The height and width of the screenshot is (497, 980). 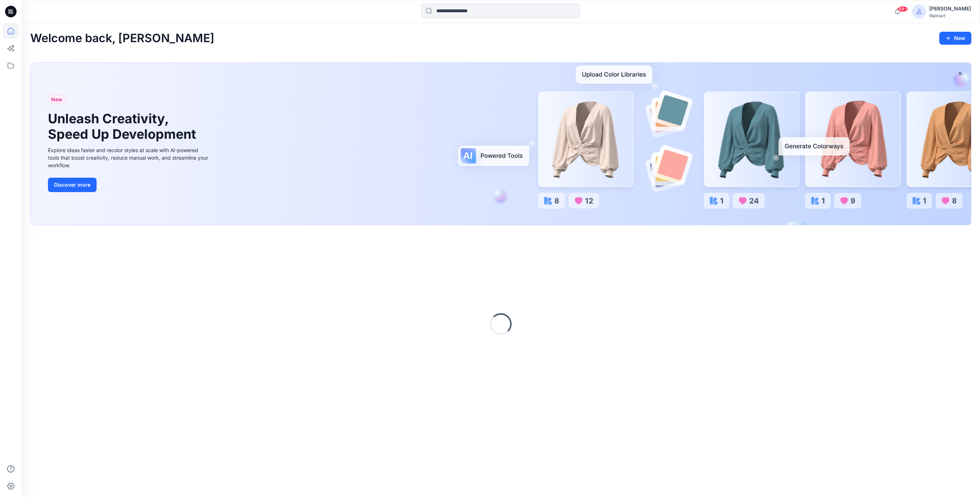 I want to click on svg: avatar, so click(x=919, y=11).